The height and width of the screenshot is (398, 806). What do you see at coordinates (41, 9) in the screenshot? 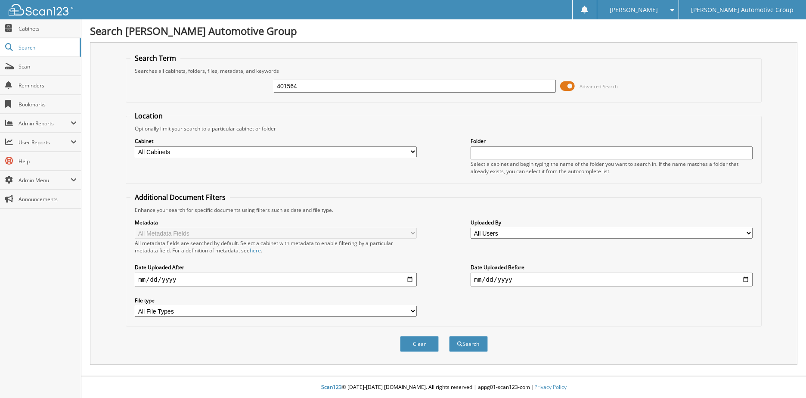
I see `img: scan123-logo-white.svg` at bounding box center [41, 9].